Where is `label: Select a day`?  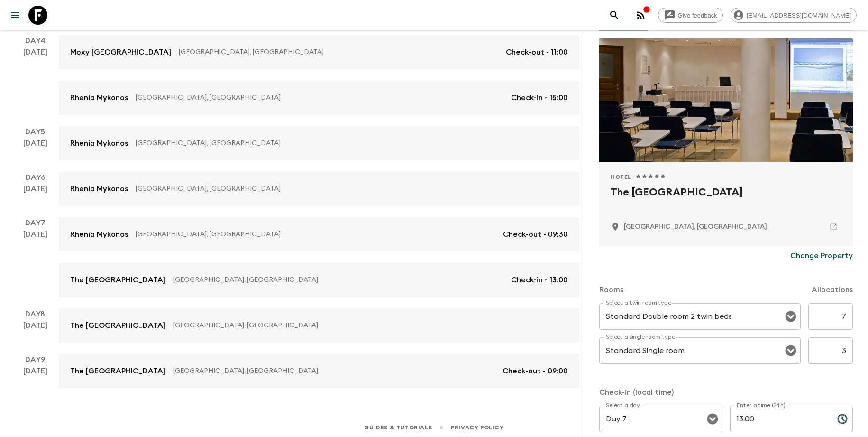
label: Select a day is located at coordinates (622, 405).